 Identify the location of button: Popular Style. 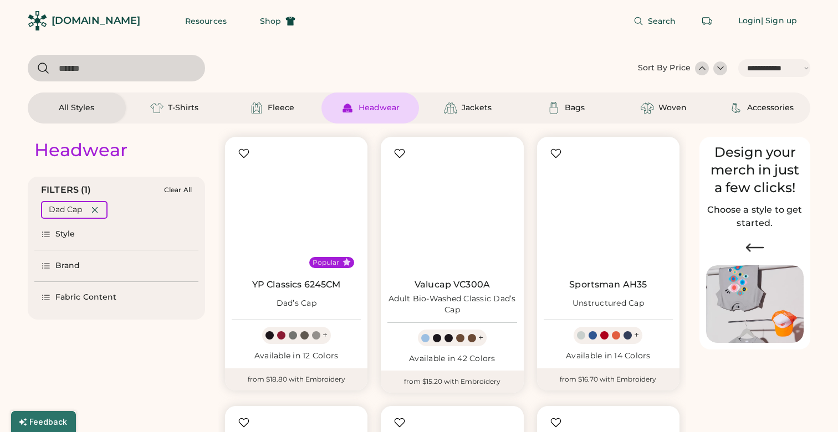
(346, 262).